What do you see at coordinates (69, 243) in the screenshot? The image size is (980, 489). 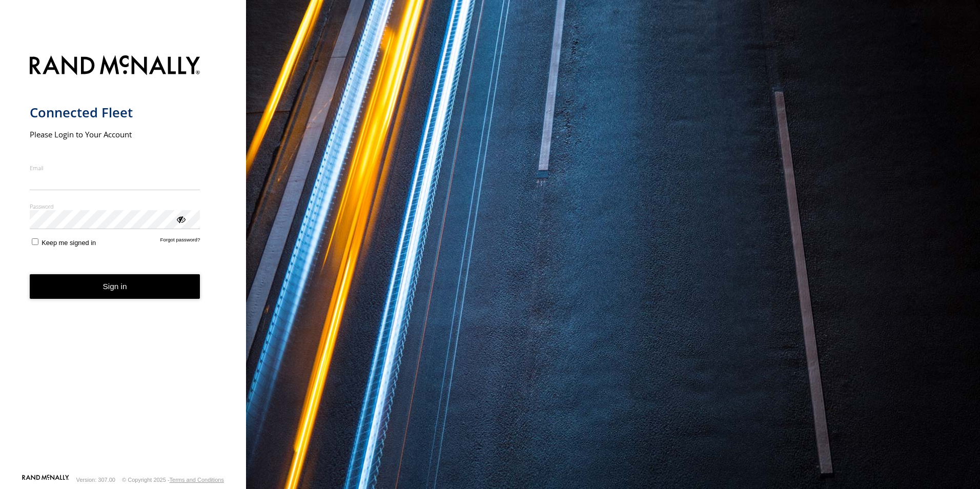 I see `span: Keep me signed in` at bounding box center [69, 243].